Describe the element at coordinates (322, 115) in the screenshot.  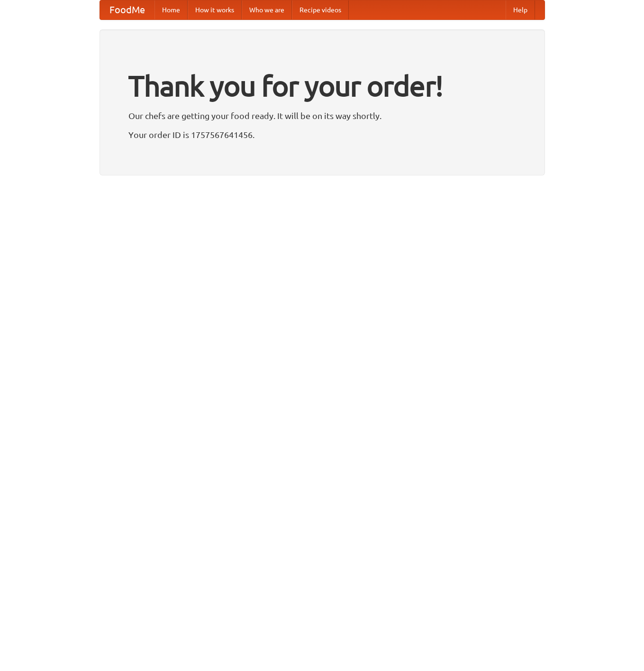
I see `p: Our chefs are getting your food ready. It will be on its way shortly.` at that location.